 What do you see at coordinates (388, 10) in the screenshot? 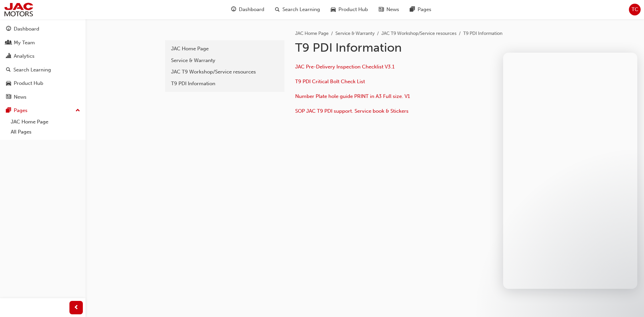
I see `a: news-iconNews` at bounding box center [388, 10].